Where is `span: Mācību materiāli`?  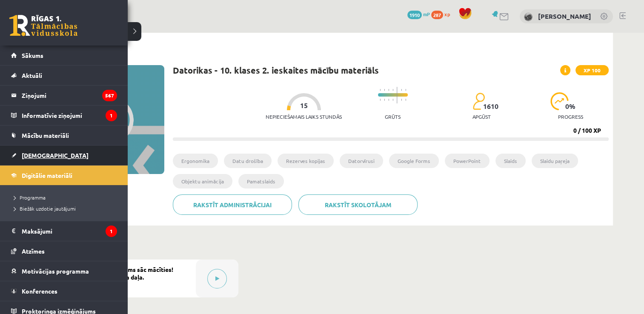 span: Mācību materiāli is located at coordinates (45, 135).